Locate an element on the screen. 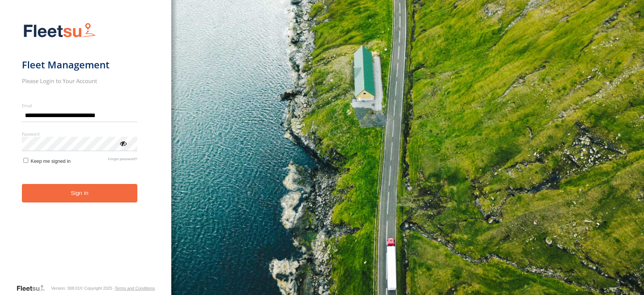 This screenshot has height=295, width=644. span: Keep me signed in is located at coordinates (51, 161).